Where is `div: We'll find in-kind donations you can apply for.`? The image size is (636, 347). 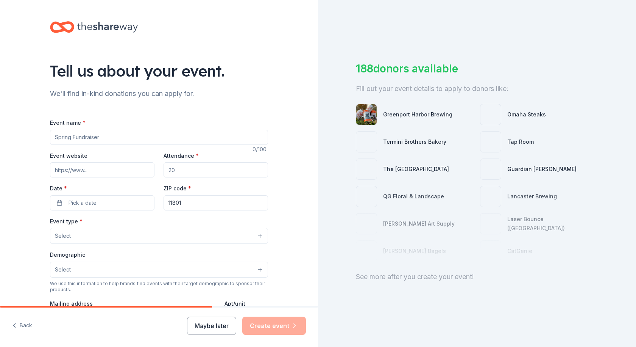 div: We'll find in-kind donations you can apply for. is located at coordinates (159, 94).